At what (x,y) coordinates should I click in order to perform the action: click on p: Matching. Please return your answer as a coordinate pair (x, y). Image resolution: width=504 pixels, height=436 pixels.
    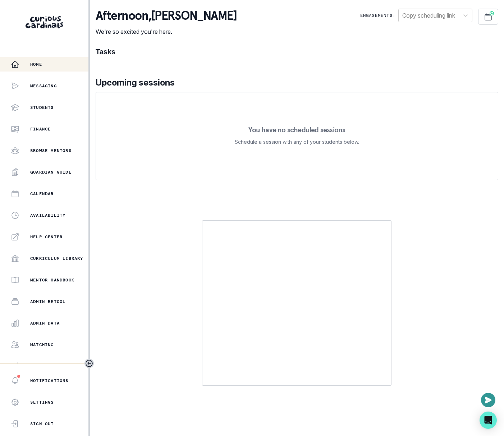
    Looking at the image, I should click on (42, 345).